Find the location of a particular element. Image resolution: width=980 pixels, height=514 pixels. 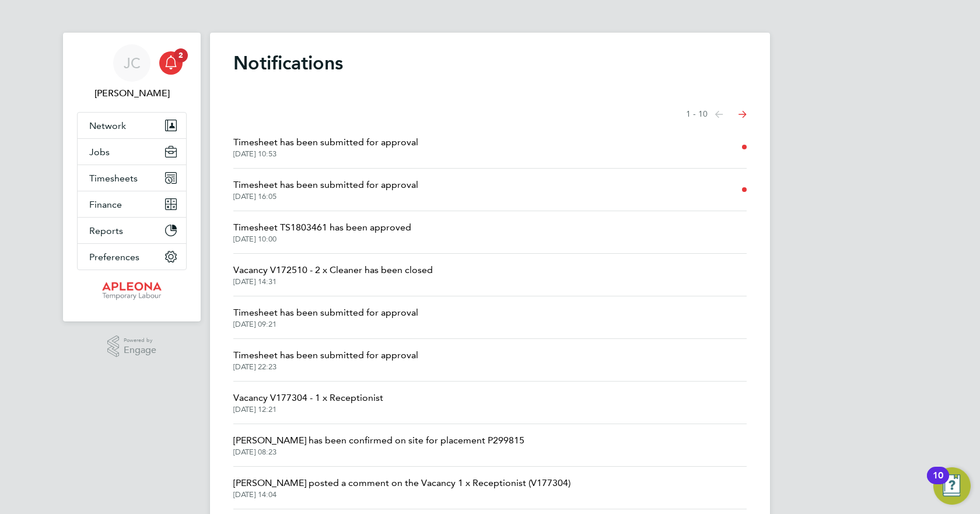

span: Reports is located at coordinates (106, 230).